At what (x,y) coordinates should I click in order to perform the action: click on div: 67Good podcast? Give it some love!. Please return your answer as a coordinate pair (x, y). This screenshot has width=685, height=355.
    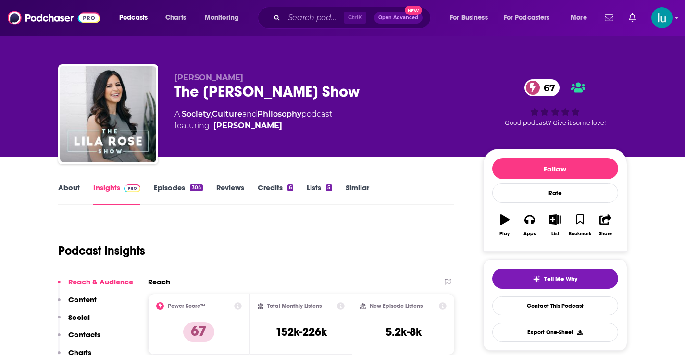
    Looking at the image, I should click on (556, 103).